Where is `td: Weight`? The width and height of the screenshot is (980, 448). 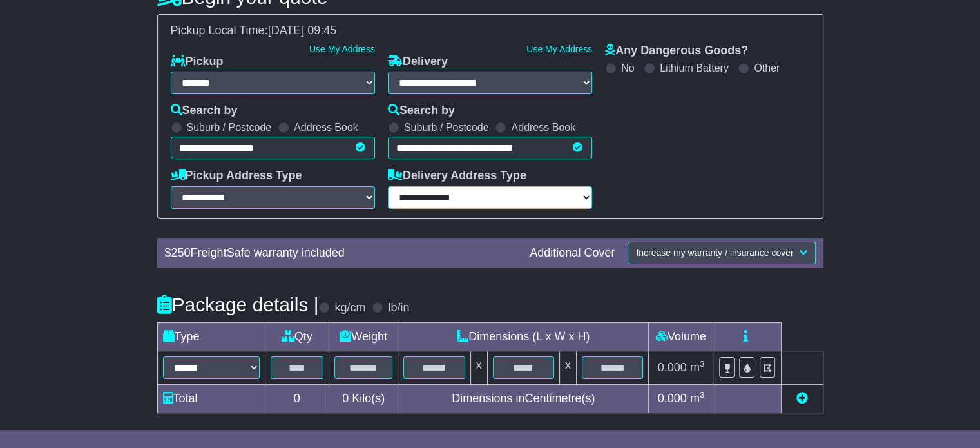 td: Weight is located at coordinates (364, 336).